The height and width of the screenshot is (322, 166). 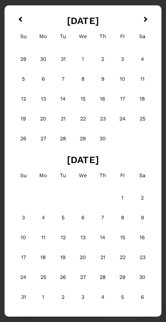 What do you see at coordinates (103, 297) in the screenshot?
I see `div: Choose Thursday, June 4th, 2026` at bounding box center [103, 297].